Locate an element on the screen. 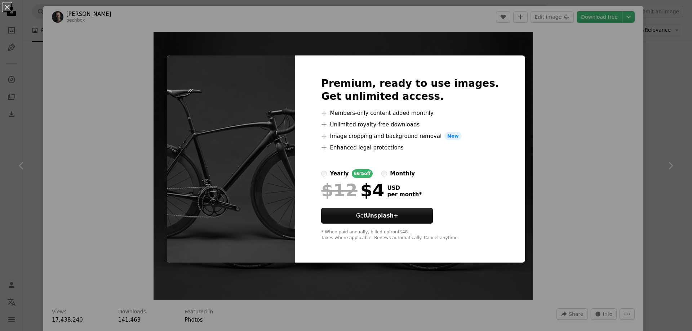 This screenshot has height=331, width=692. strong: Unsplash+ is located at coordinates (382, 216).